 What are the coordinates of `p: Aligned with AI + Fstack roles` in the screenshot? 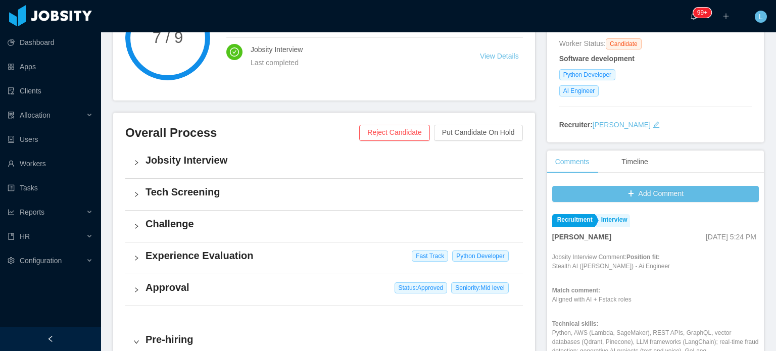 It's located at (655, 295).